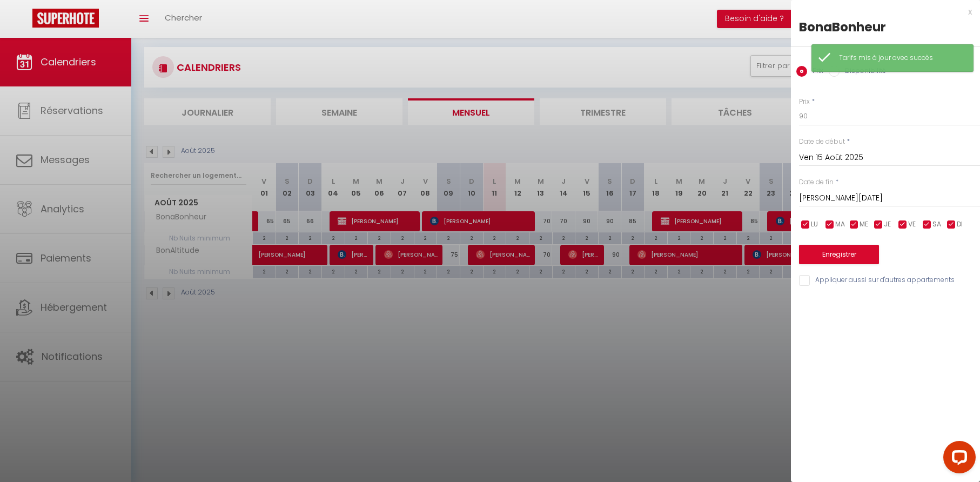 Image resolution: width=980 pixels, height=482 pixels. Describe the element at coordinates (960, 225) in the screenshot. I see `span: DI` at that location.